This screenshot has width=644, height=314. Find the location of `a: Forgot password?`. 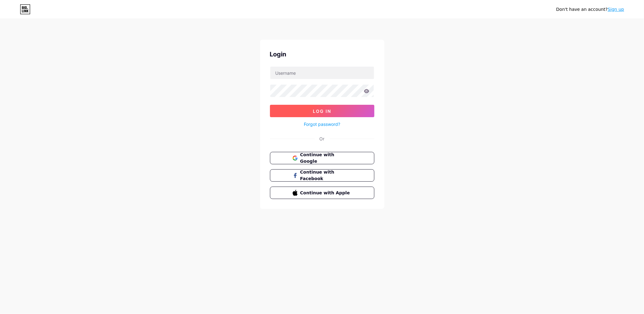

a: Forgot password? is located at coordinates (322, 124).